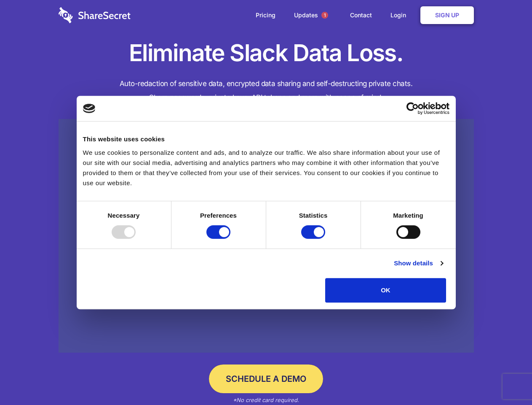  What do you see at coordinates (408, 215) in the screenshot?
I see `strong: Marketing` at bounding box center [408, 215].